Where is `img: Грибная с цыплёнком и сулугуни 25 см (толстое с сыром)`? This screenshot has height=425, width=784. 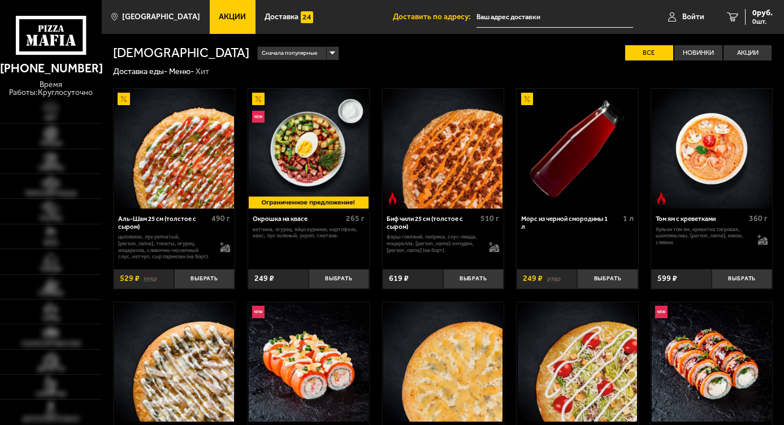
img: Грибная с цыплёнком и сулугуни 25 см (толстое с сыром) is located at coordinates (174, 362).